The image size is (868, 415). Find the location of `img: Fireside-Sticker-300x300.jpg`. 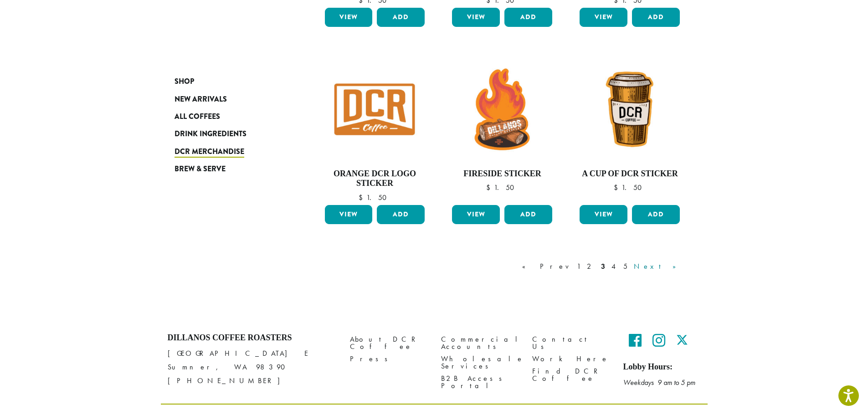

img: Fireside-Sticker-300x300.jpg is located at coordinates (502, 109).